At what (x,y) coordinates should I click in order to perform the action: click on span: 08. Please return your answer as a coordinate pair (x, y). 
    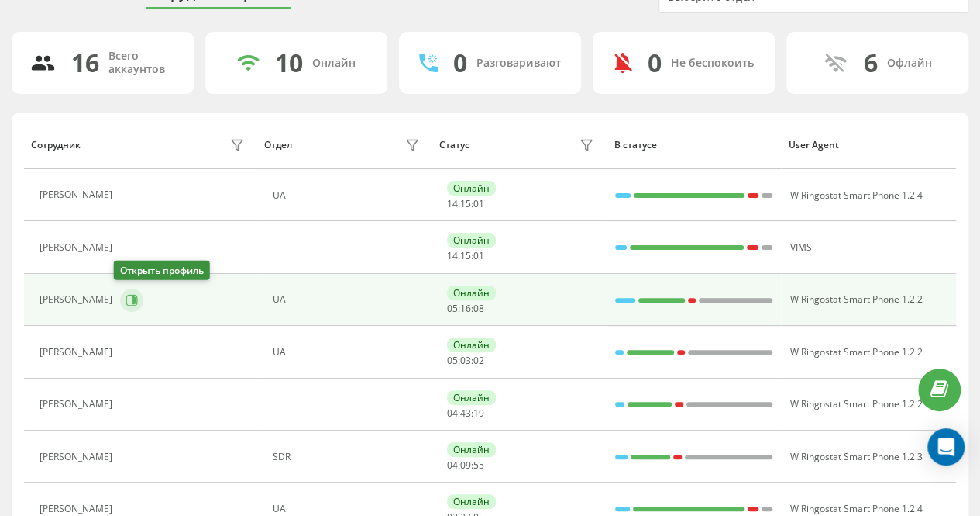
    Looking at the image, I should click on (479, 308).